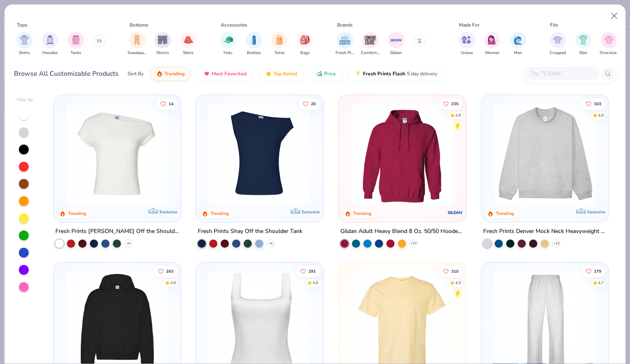 The height and width of the screenshot is (364, 630). Describe the element at coordinates (228, 40) in the screenshot. I see `img: Hats Image` at that location.